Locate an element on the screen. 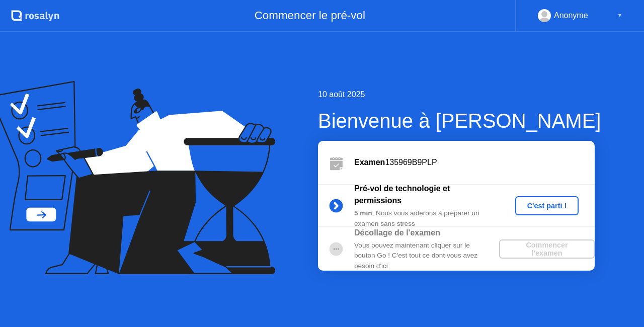 This screenshot has width=644, height=327. div: 135969B9PLP is located at coordinates (475, 162).